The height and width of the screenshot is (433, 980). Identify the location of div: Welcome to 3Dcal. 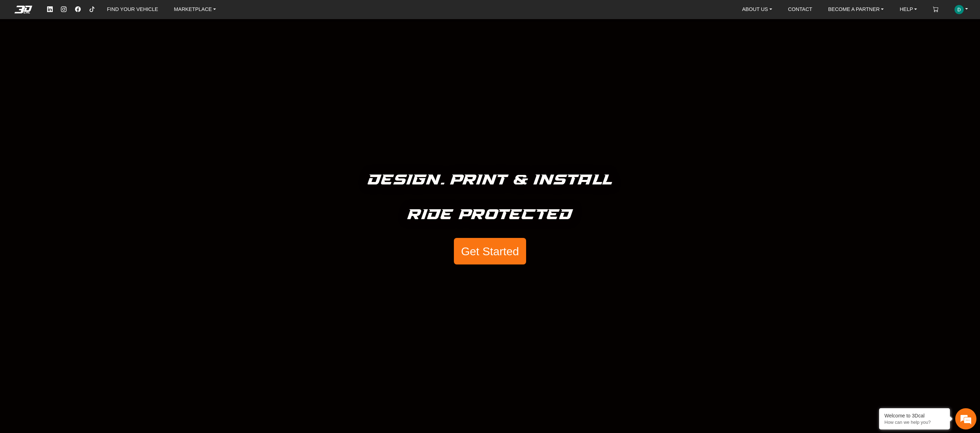
(915, 416).